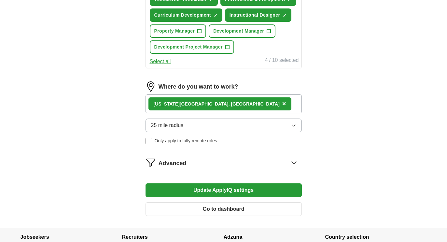  What do you see at coordinates (149, 141) in the screenshot?
I see `input: Only apply to fully remote roles` at bounding box center [149, 141].